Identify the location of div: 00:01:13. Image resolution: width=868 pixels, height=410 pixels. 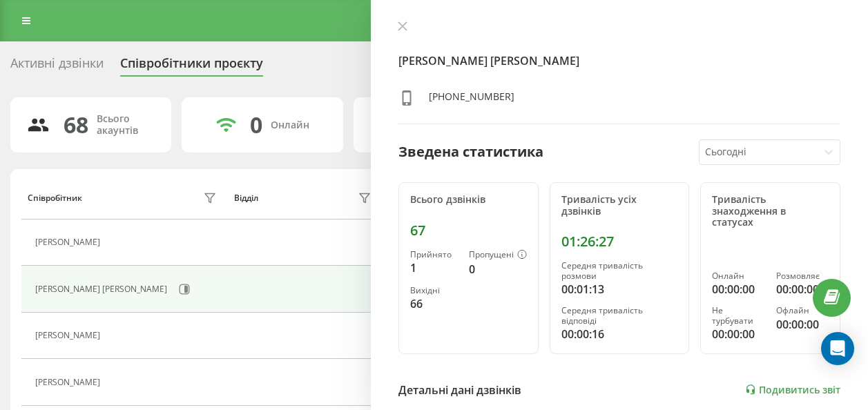
(619, 289).